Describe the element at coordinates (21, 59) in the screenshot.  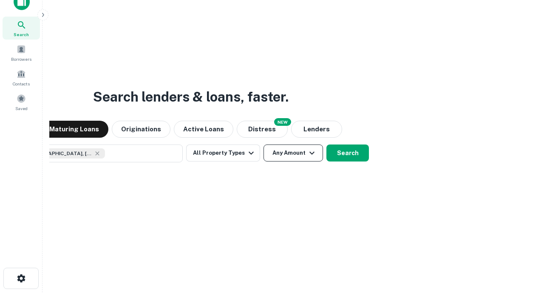
I see `span: Borrowers` at that location.